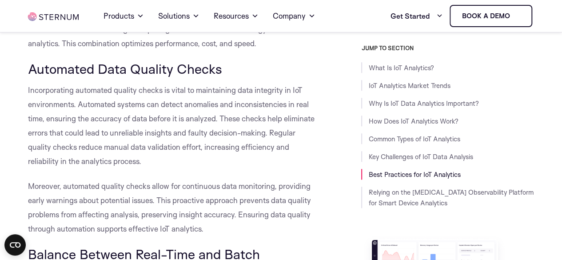  I want to click on a: How Does IoT Analytics Work?, so click(413, 121).